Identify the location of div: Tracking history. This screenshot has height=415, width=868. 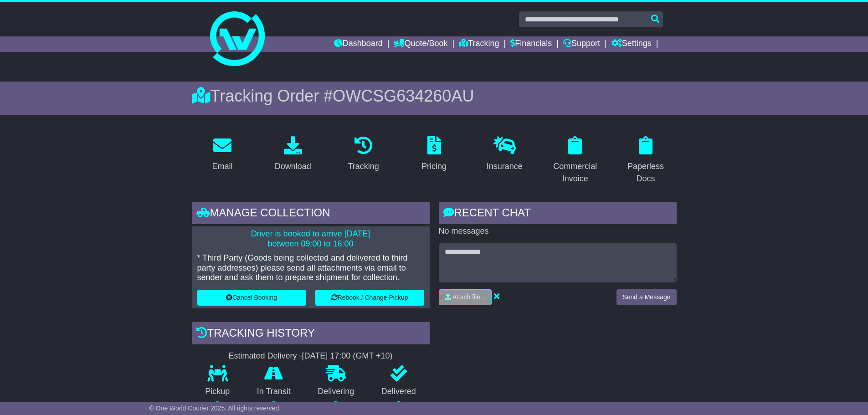
(310, 334).